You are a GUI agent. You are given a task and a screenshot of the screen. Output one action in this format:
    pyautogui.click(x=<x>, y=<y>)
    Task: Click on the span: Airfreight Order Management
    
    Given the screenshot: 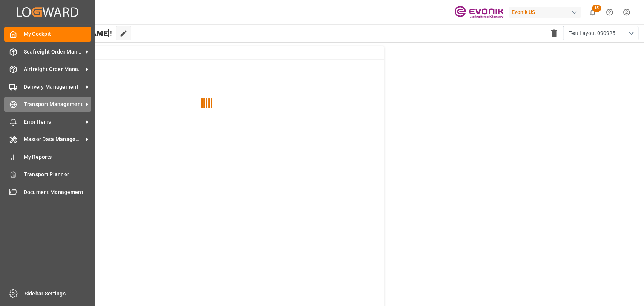 What is the action you would take?
    pyautogui.click(x=53, y=69)
    